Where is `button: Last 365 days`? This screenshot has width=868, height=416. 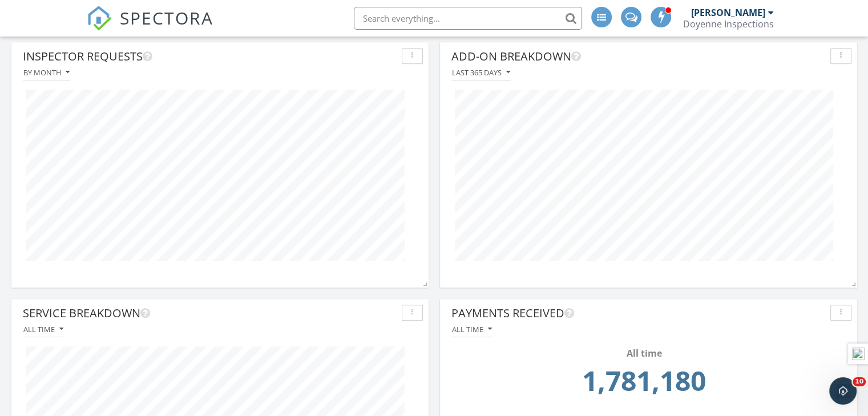 button: Last 365 days is located at coordinates (481, 73).